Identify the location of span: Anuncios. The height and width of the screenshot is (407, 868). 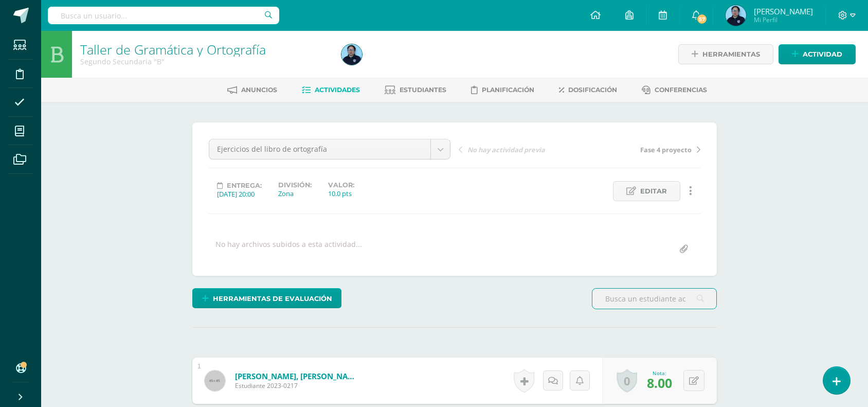
(259, 89).